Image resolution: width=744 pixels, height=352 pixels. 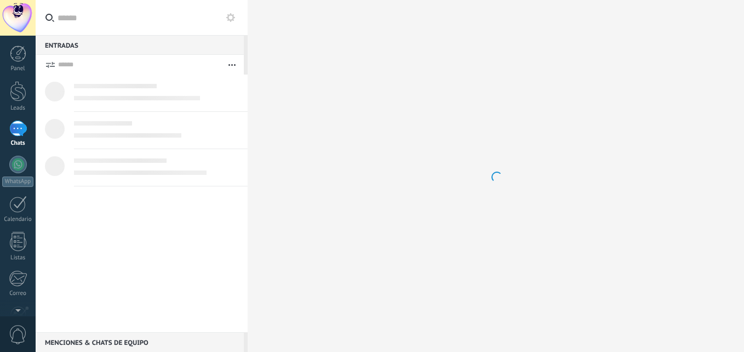 I want to click on div: WhatsApp, so click(x=18, y=181).